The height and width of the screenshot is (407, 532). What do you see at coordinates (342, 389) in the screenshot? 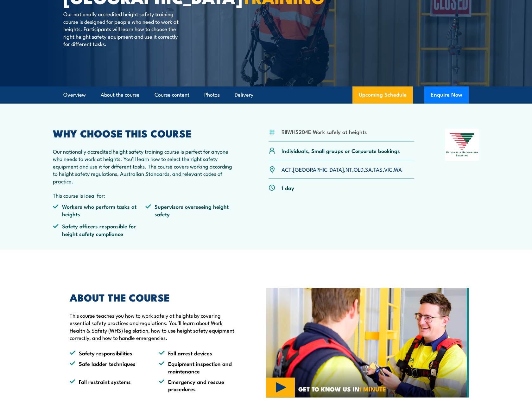
I see `span: GET TO KNOW US IN` at bounding box center [342, 389].